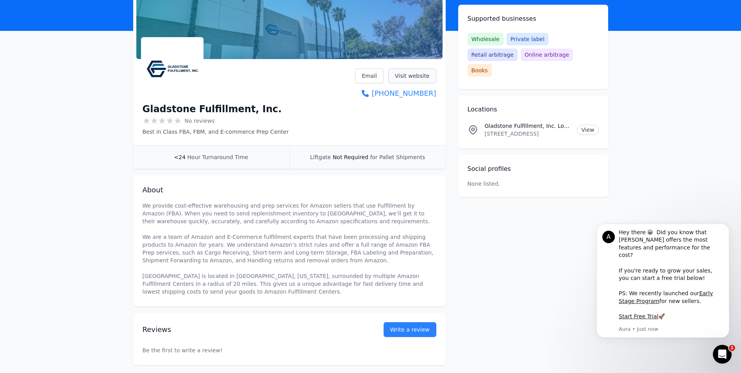 The height and width of the screenshot is (373, 741). What do you see at coordinates (528, 126) in the screenshot?
I see `p: Gladstone Fulfillment, Inc. Location` at bounding box center [528, 126].